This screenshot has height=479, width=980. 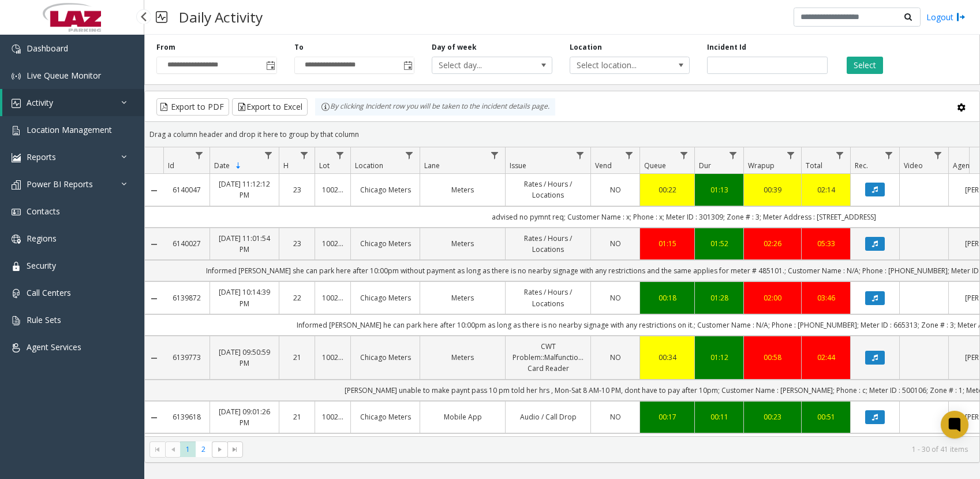 I want to click on a: 01:13, so click(x=719, y=189).